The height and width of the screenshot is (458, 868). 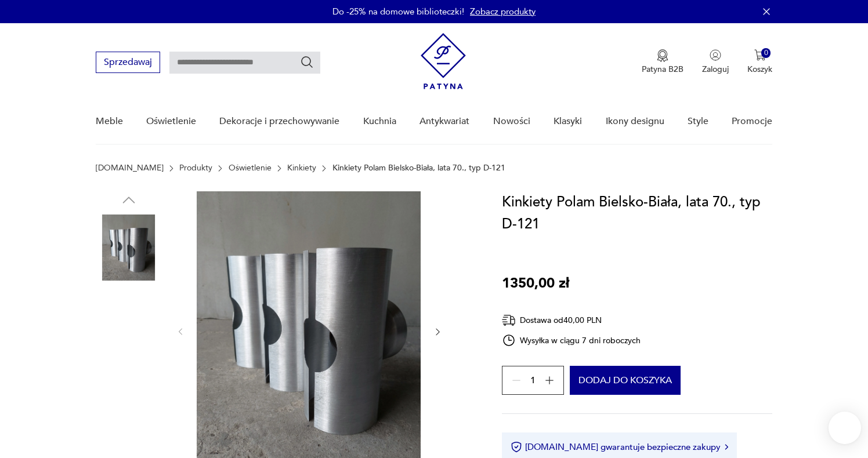 I want to click on a: Klasyki, so click(x=568, y=121).